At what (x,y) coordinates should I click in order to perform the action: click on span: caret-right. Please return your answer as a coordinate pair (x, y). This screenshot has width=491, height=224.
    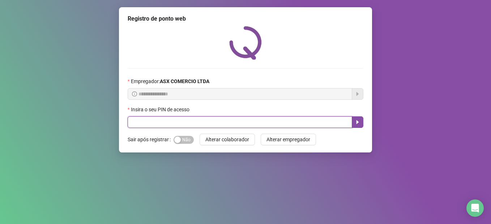
    Looking at the image, I should click on (357, 122).